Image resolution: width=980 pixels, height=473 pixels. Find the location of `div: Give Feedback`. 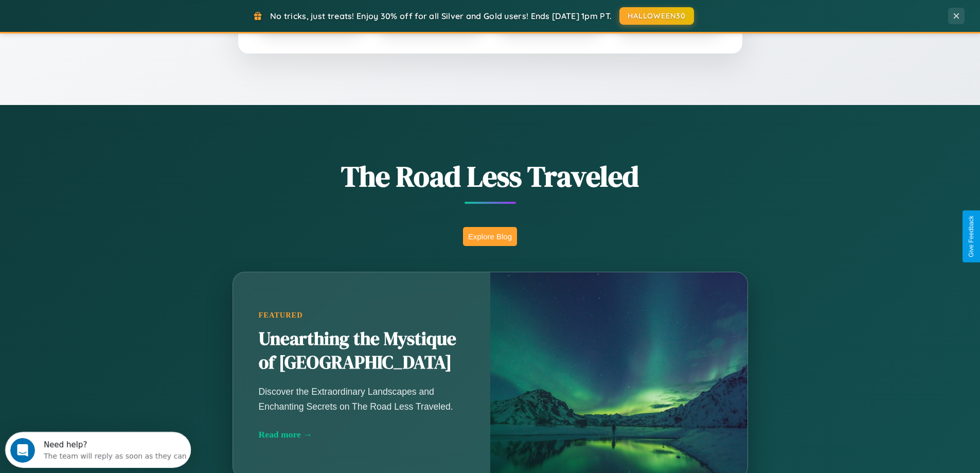

div: Give Feedback is located at coordinates (971, 236).